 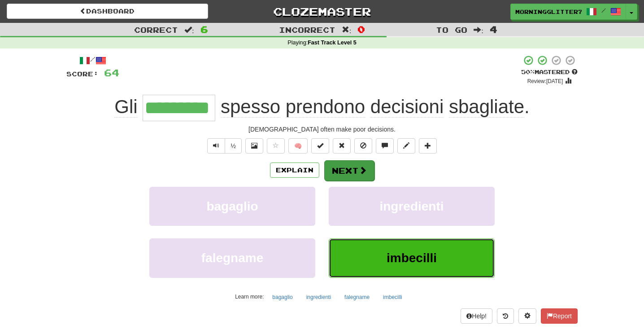 What do you see at coordinates (349, 171) in the screenshot?
I see `button: Next` at bounding box center [349, 171].